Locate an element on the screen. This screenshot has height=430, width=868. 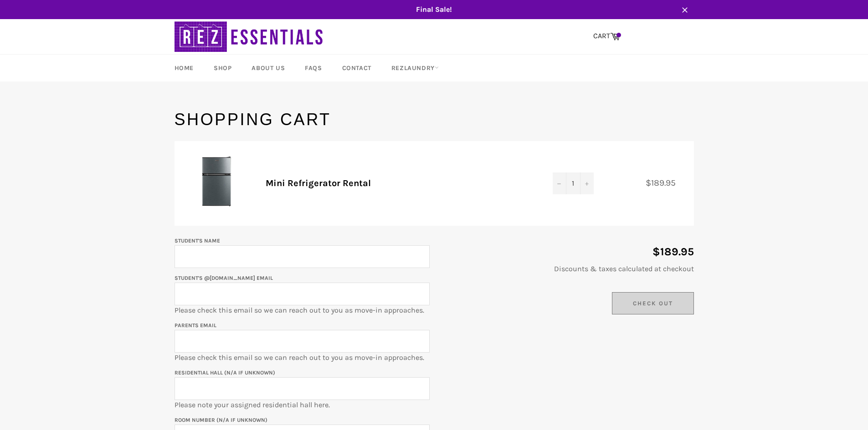
p: Please note your assigned residential hall here. is located at coordinates (302, 389).